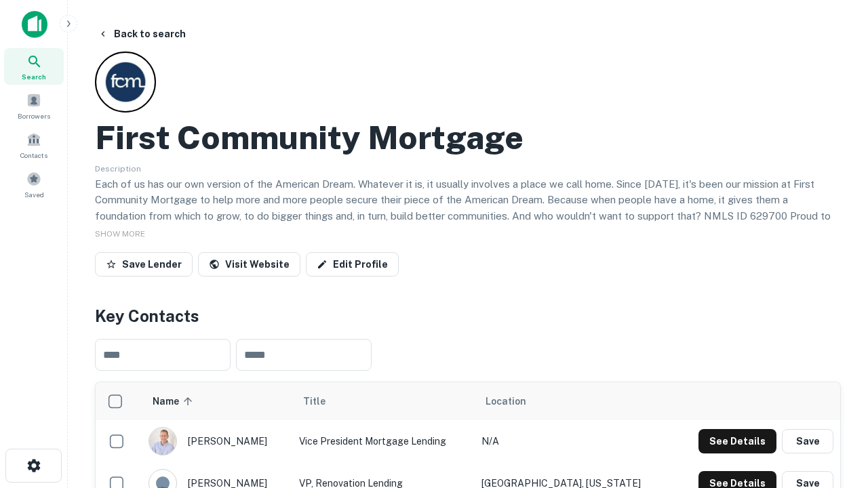  What do you see at coordinates (468, 316) in the screenshot?
I see `h4: Key Contacts` at bounding box center [468, 316].